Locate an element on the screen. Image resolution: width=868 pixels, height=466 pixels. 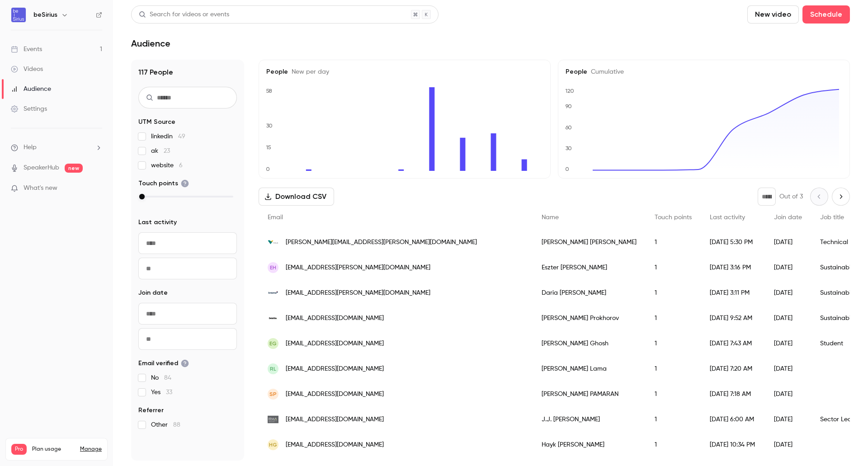
span: HG is located at coordinates (273, 445).